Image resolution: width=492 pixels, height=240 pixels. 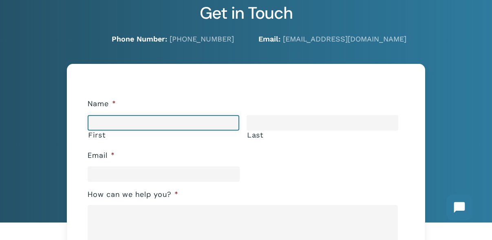 What do you see at coordinates (269, 39) in the screenshot?
I see `strong: Email:` at bounding box center [269, 39].